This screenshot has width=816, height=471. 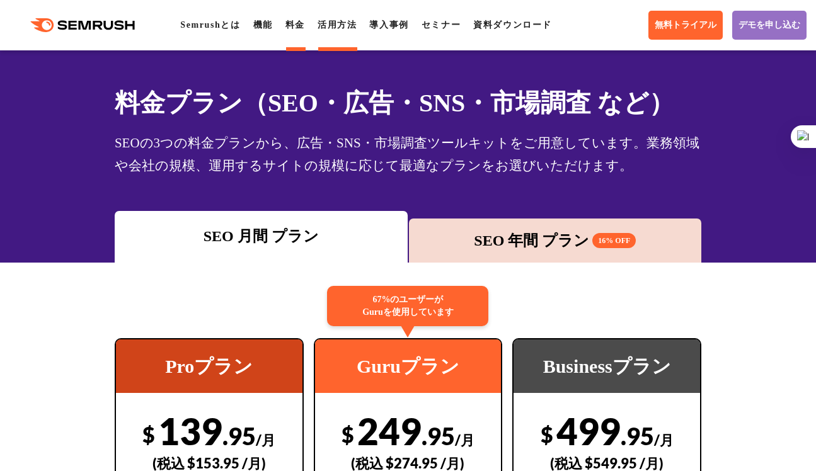 I want to click on a: 資料ダウンロード, so click(x=512, y=25).